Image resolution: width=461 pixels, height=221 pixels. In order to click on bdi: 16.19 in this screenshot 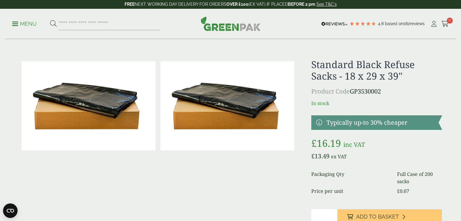, I will do `click(326, 143)`.